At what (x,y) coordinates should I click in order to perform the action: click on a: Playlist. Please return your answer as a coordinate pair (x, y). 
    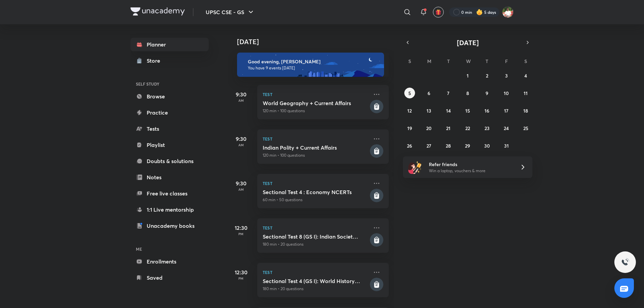
    Looking at the image, I should click on (170, 145).